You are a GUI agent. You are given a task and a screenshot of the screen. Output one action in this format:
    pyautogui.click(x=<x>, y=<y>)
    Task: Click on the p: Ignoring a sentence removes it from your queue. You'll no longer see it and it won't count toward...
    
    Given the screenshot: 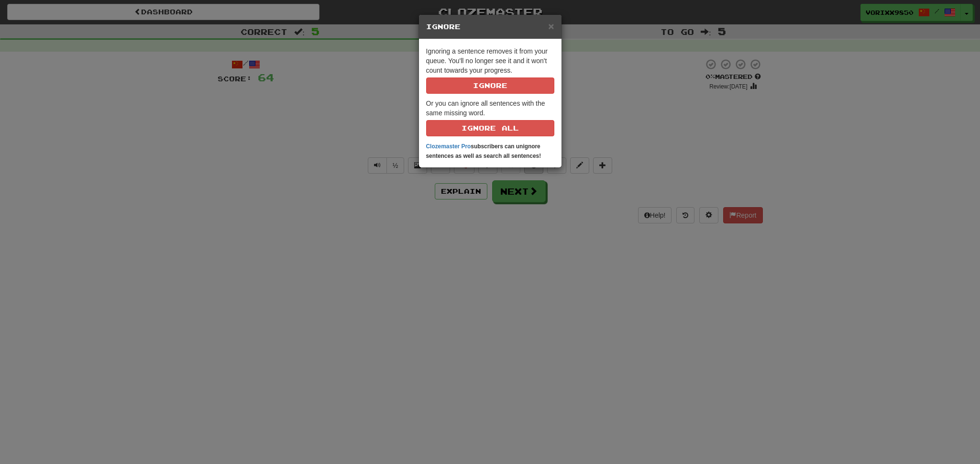 What is the action you would take?
    pyautogui.click(x=490, y=70)
    